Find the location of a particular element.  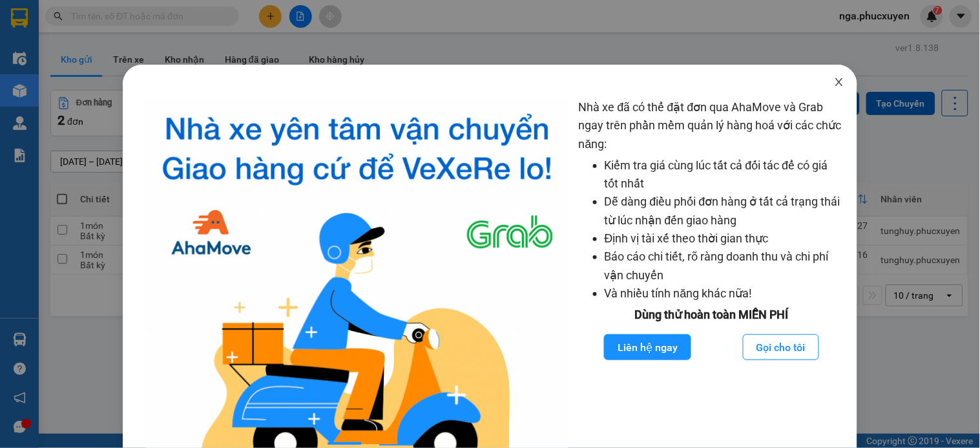

div: Dùng thử hoàn toàn MIỄN PHÍ is located at coordinates (712, 315).